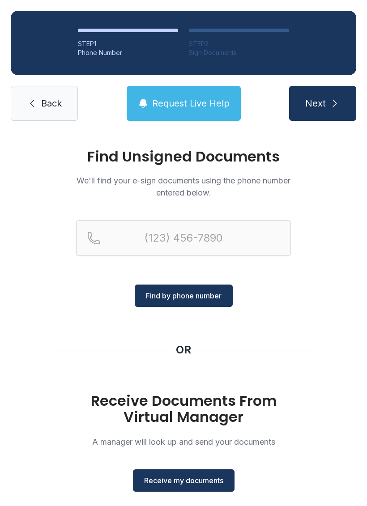 This screenshot has width=367, height=506. Describe the element at coordinates (183, 409) in the screenshot. I see `h1: Receive Documents From Virtual Manager` at that location.